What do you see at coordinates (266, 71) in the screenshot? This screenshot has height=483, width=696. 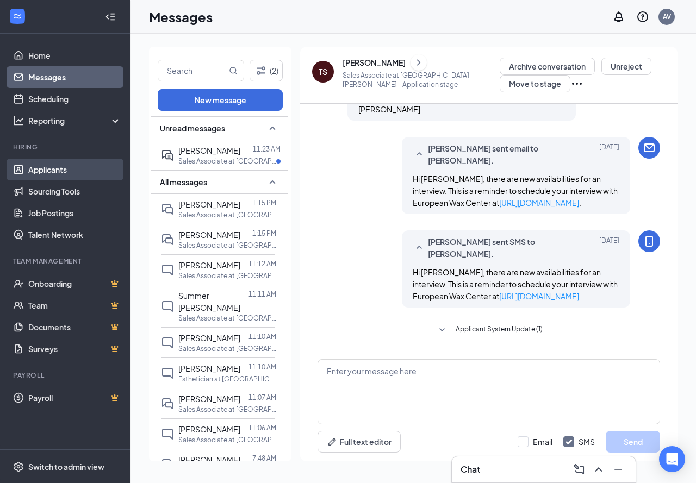 I see `button: Filter (2)` at bounding box center [266, 71].